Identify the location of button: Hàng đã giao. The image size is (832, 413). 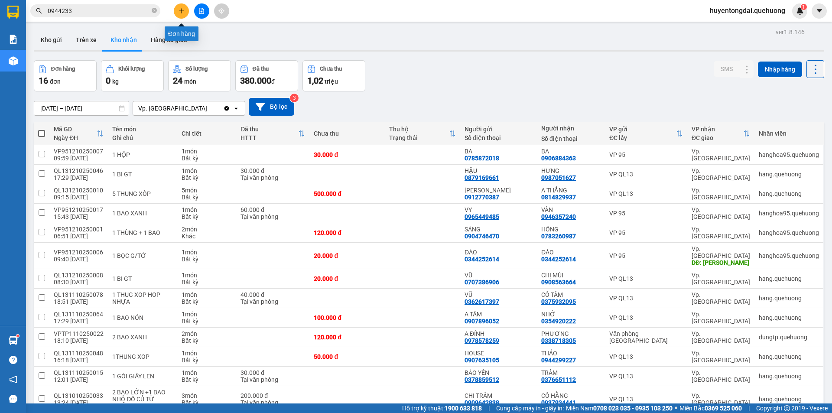
(169, 40).